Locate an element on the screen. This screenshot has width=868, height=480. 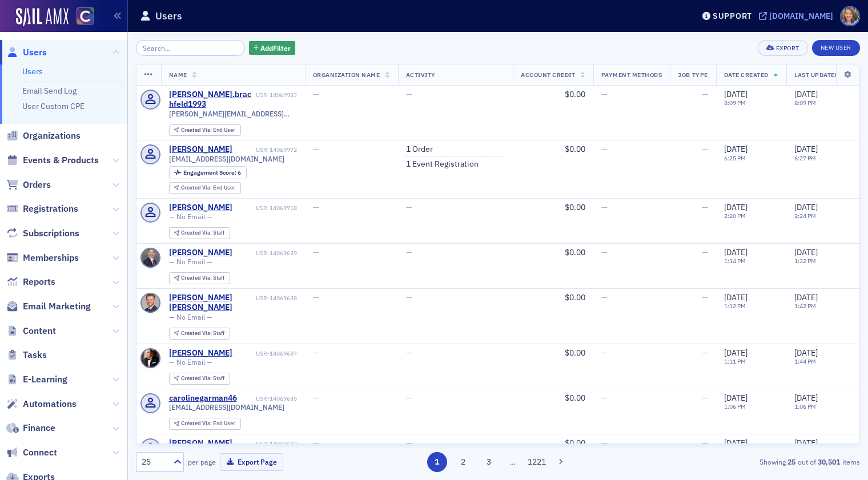
span: Last Updated is located at coordinates (817, 74).